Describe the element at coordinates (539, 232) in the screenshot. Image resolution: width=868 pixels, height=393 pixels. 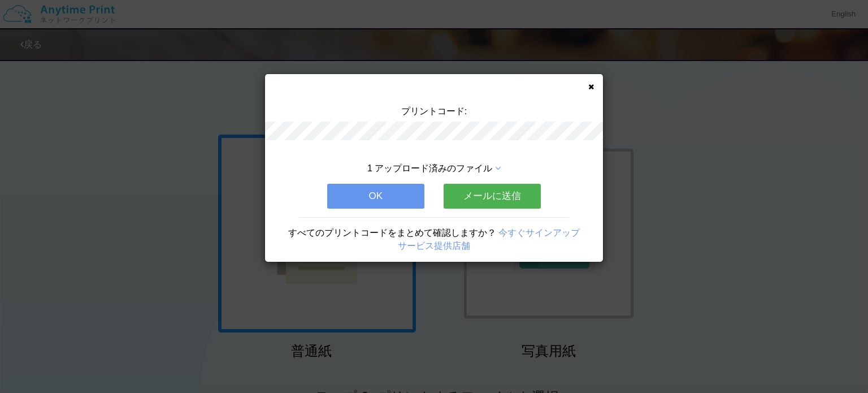
I see `a: 今すぐサインアップ` at that location.